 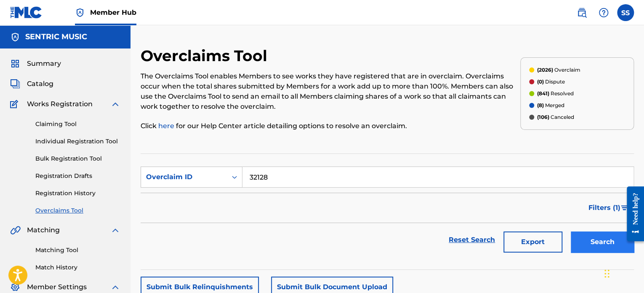 What do you see at coordinates (43, 230) in the screenshot?
I see `span: Matching` at bounding box center [43, 230].